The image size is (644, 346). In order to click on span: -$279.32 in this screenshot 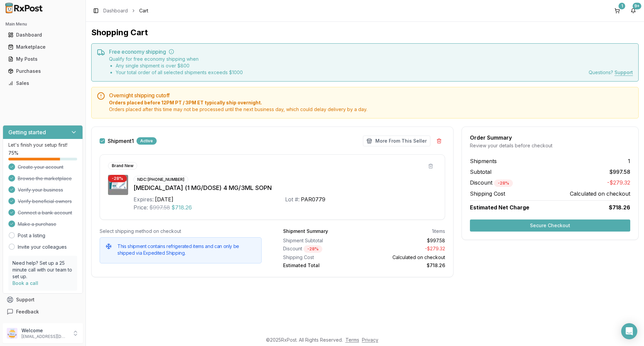, I will do `click(619, 183)`.